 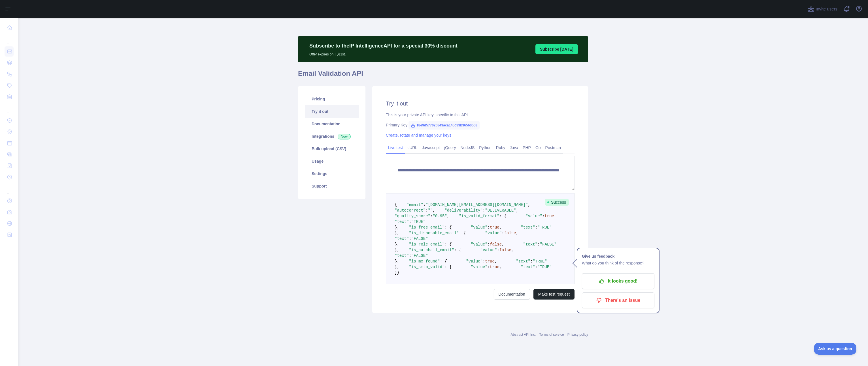 What do you see at coordinates (480, 125) in the screenshot?
I see `div: Primary Key:` at bounding box center [480, 125].